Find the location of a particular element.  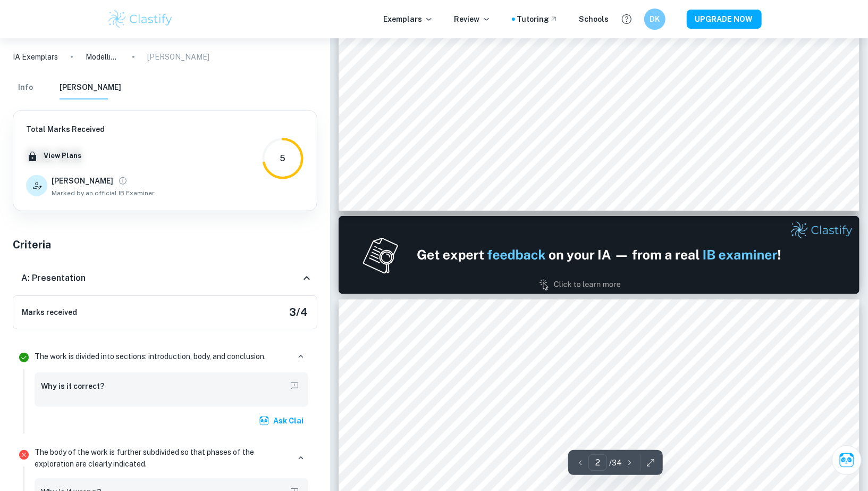

svg: Correct is located at coordinates (24, 357).